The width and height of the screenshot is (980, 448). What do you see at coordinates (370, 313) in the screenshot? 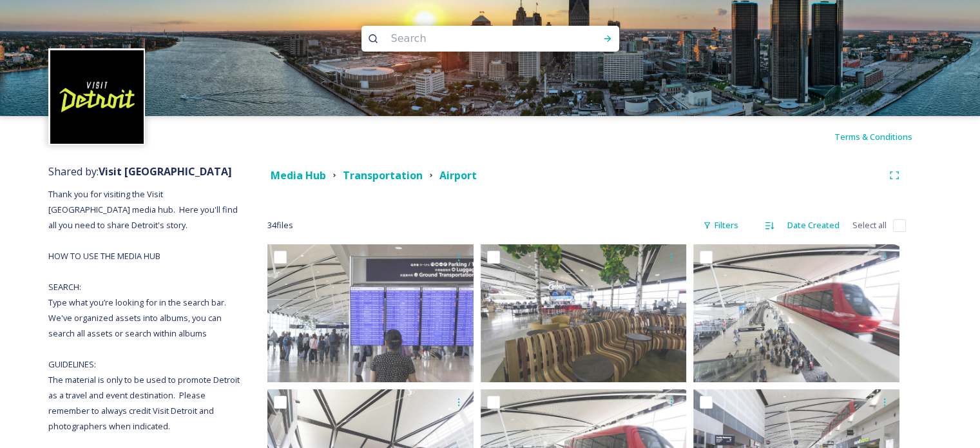
I see `img: DTW-2017-Bowen_0545.jpg` at bounding box center [370, 313].